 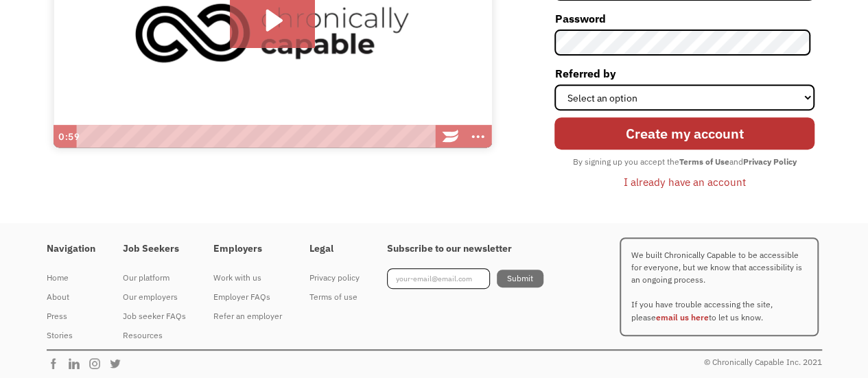 What do you see at coordinates (684, 19) in the screenshot?
I see `label: Password` at bounding box center [684, 19].